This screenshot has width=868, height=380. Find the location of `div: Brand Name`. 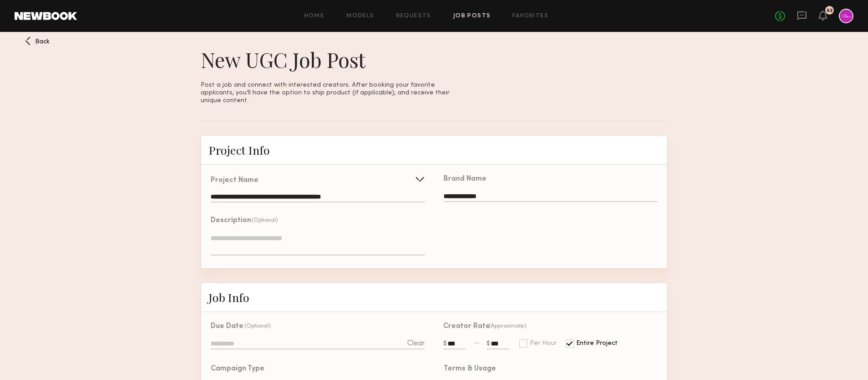

div: Brand Name is located at coordinates (465, 179).